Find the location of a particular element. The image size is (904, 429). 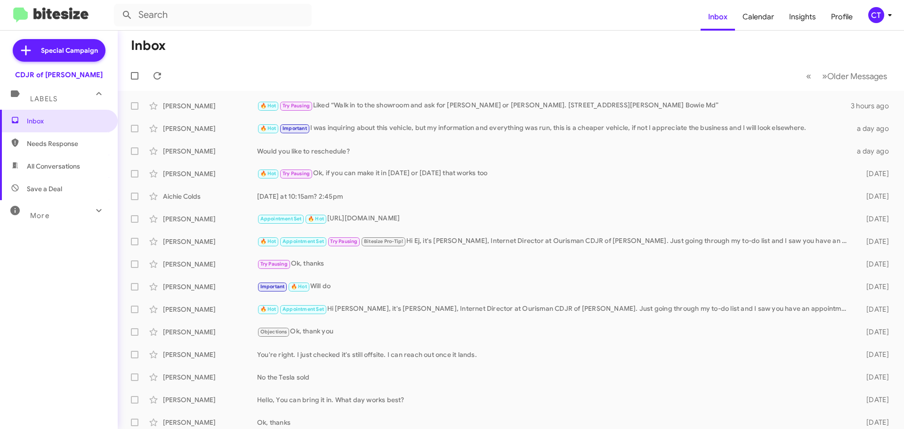

div: Would you like to reschedule? is located at coordinates (554, 151).